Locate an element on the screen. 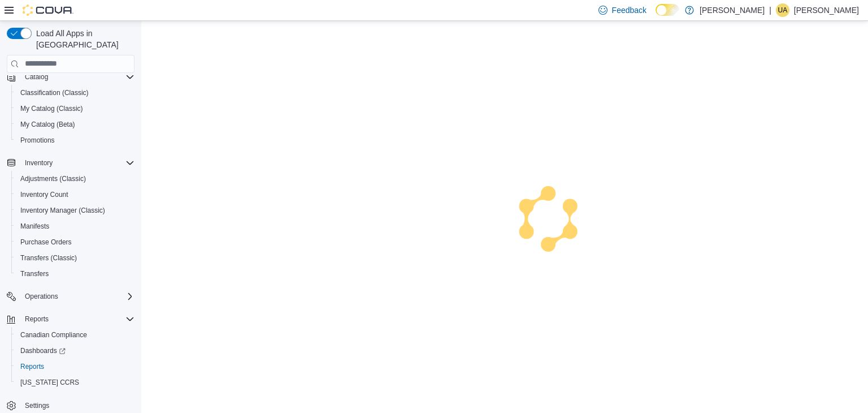 The image size is (868, 413). button: Adjustments (Classic) is located at coordinates (75, 178).